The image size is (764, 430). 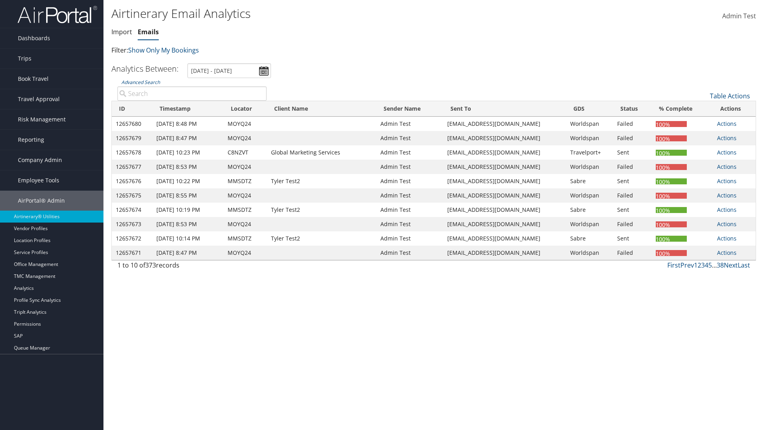 What do you see at coordinates (132, 138) in the screenshot?
I see `td: 12657679` at bounding box center [132, 138].